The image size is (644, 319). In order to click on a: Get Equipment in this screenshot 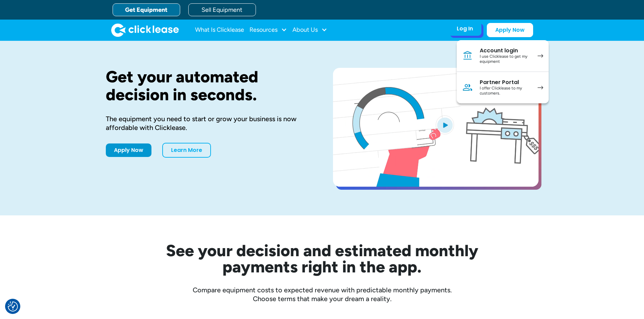, I will do `click(146, 10)`.